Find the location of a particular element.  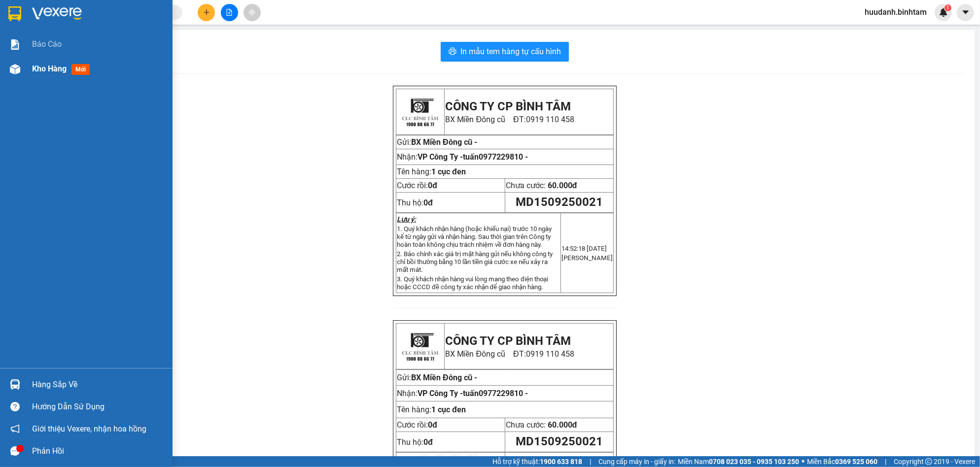

button: file-add is located at coordinates (229, 13).